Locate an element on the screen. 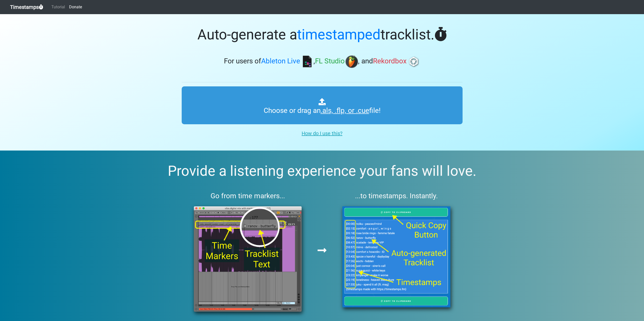 This screenshot has width=644, height=321. h3: Go from time markers... is located at coordinates (247, 196).